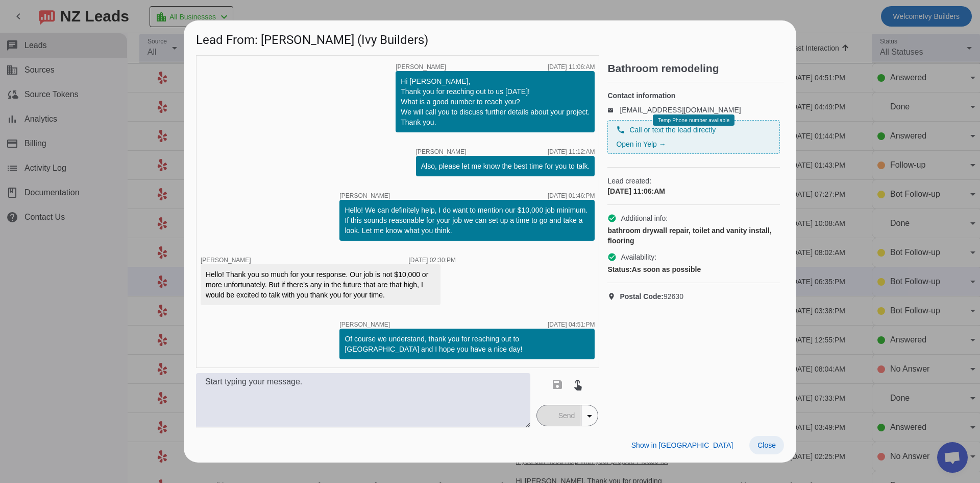  What do you see at coordinates (467, 221) in the screenshot?
I see `div: Hello! We can definitely help, I do want to mention our $10,000 job minimum. If this sounds reaso...` at bounding box center [467, 221].